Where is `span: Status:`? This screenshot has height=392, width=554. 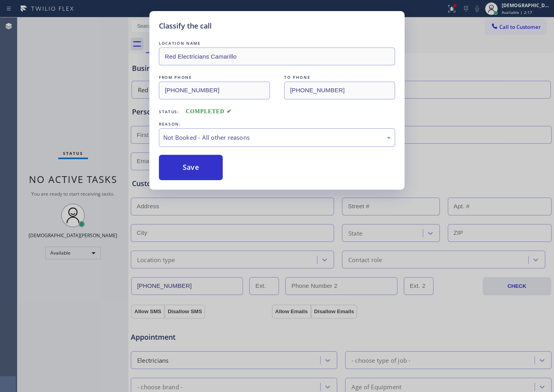
span: Status: is located at coordinates (169, 112).